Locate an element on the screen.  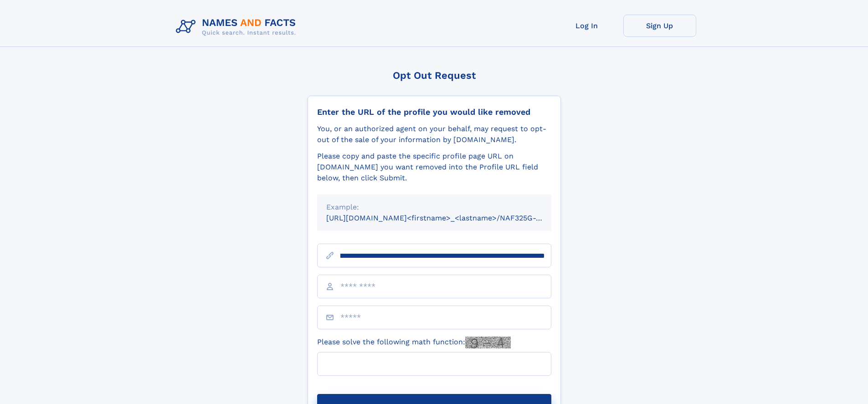
div: Example: is located at coordinates (434, 207).